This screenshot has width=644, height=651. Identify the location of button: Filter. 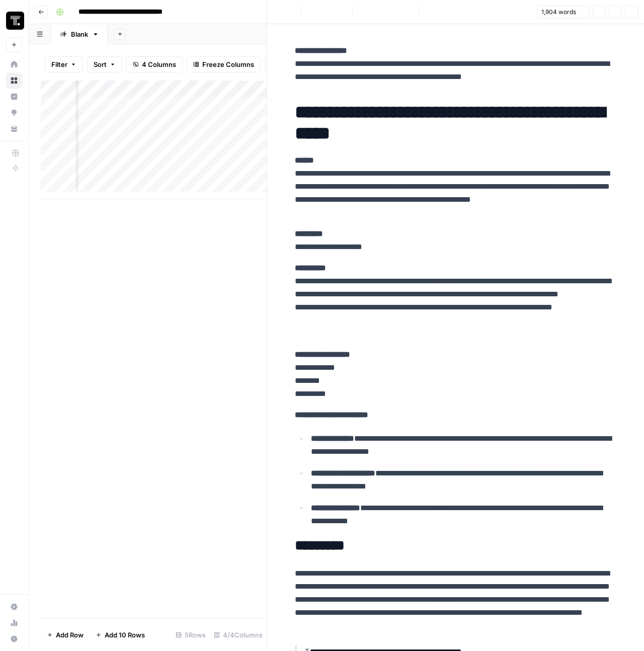
(64, 65).